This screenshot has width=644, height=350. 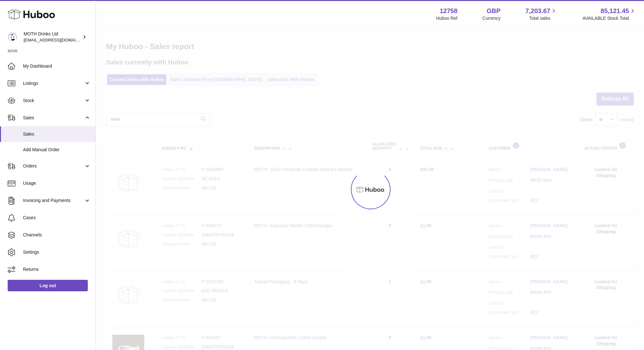 What do you see at coordinates (57, 269) in the screenshot?
I see `span: Returns` at bounding box center [57, 269].